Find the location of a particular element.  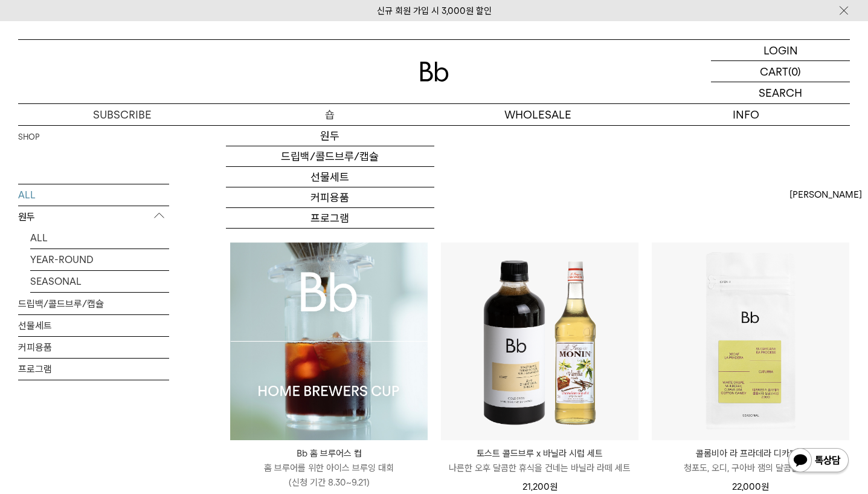

a: 토스트 콜드브루 x 바닐라 시럽 세트 나른한 오후 달콤한 휴식을 건네는 바닐라 라떼 세트 is located at coordinates (540, 461).